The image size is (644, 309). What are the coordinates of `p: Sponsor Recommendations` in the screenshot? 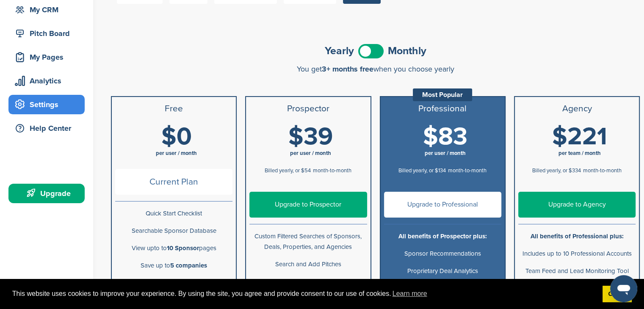 It's located at (443, 253).